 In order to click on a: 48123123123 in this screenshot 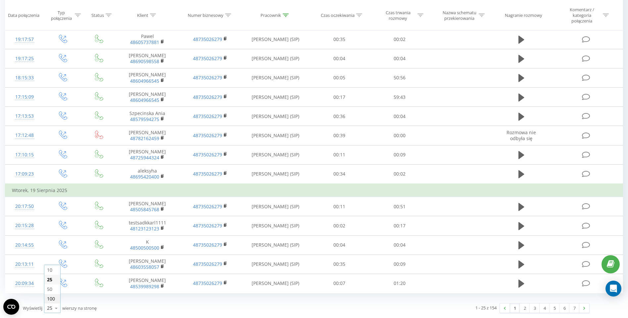, I will do `click(145, 229)`.